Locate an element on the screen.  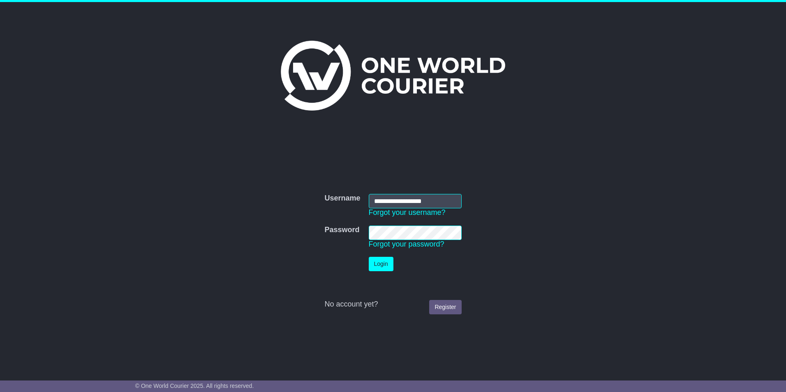
a: Register is located at coordinates (445, 307).